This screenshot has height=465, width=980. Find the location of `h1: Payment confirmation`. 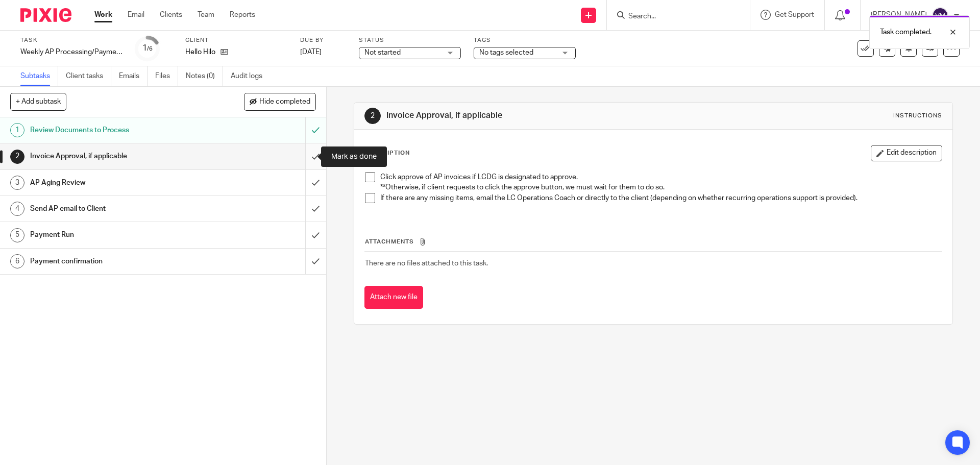

h1: Payment confirmation is located at coordinates (119, 261).